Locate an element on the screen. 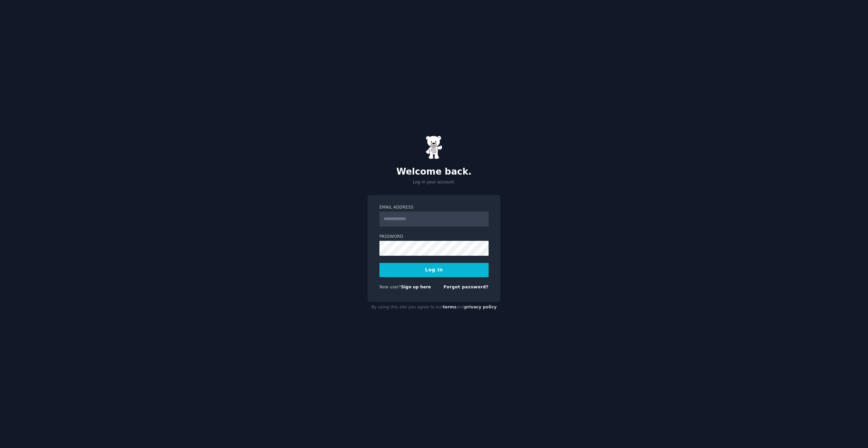 Image resolution: width=868 pixels, height=448 pixels. a: Forgot password? is located at coordinates (466, 287).